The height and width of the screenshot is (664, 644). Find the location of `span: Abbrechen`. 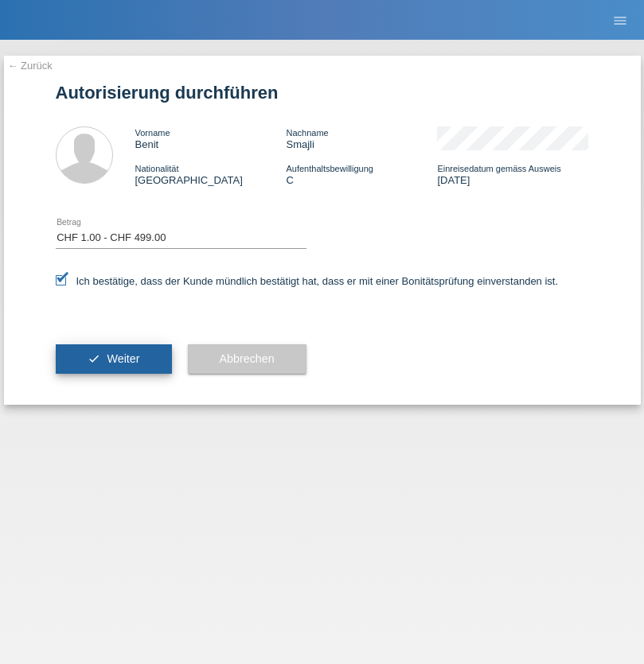

span: Abbrechen is located at coordinates (246, 358).